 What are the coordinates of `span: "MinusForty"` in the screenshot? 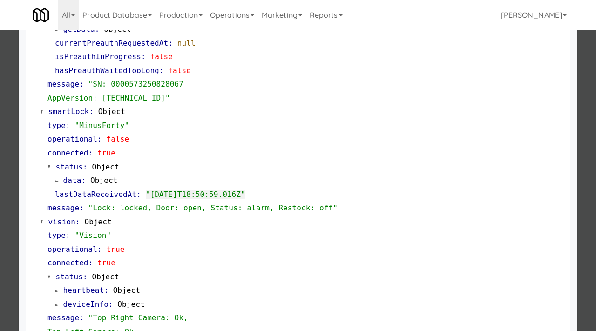 It's located at (102, 125).